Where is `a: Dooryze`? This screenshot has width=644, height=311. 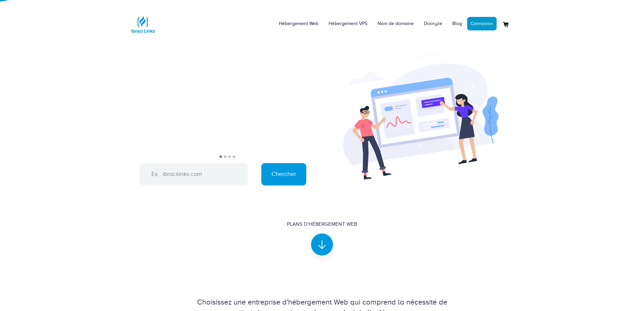
a: Dooryze is located at coordinates (433, 24).